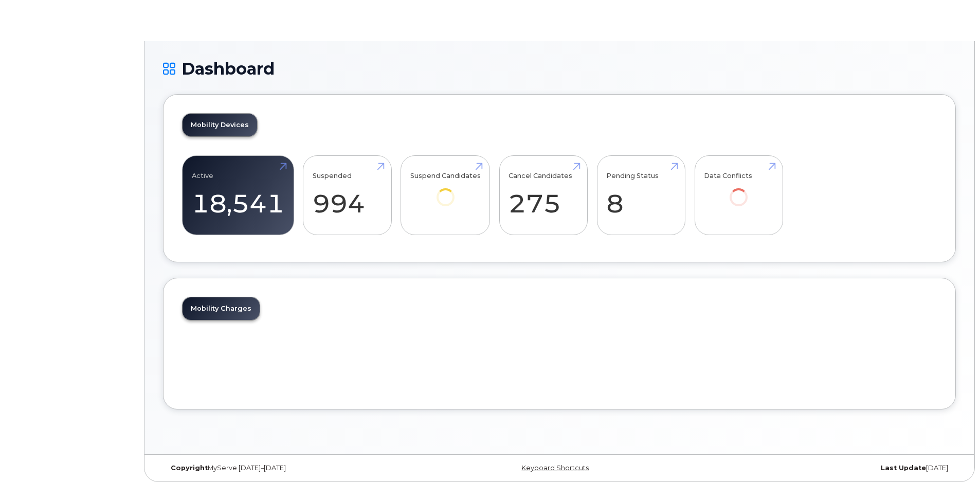 This screenshot has width=980, height=482. I want to click on a: Cancel Candidates 275, so click(543, 195).